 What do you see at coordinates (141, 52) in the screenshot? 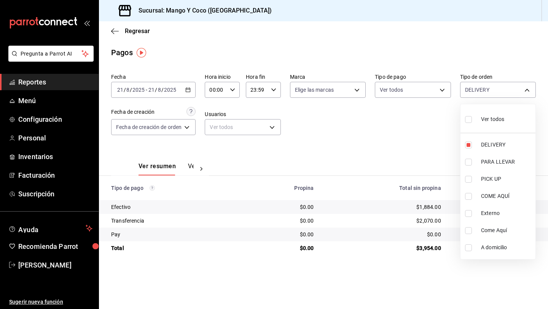
I see `img: Tooltip marker` at bounding box center [141, 52].